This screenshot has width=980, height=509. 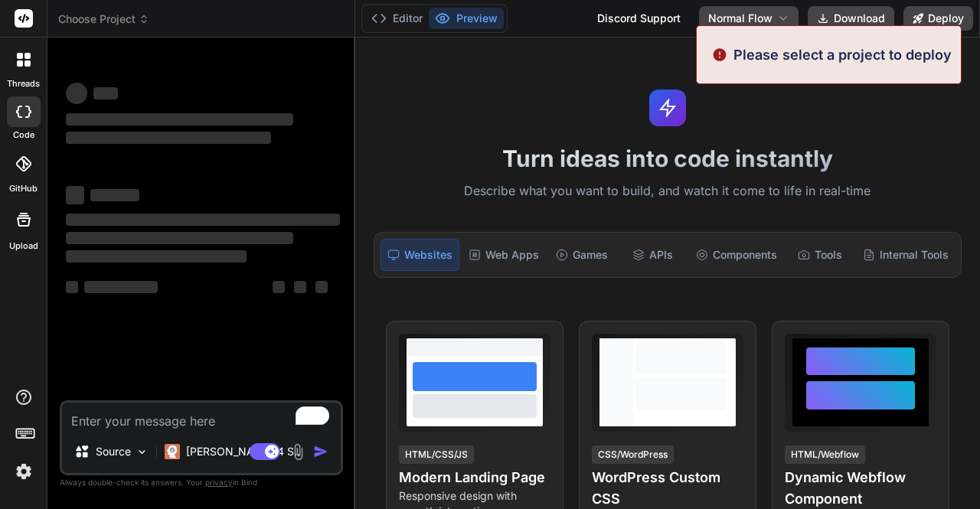 What do you see at coordinates (23, 245) in the screenshot?
I see `label: Upload` at bounding box center [23, 245].